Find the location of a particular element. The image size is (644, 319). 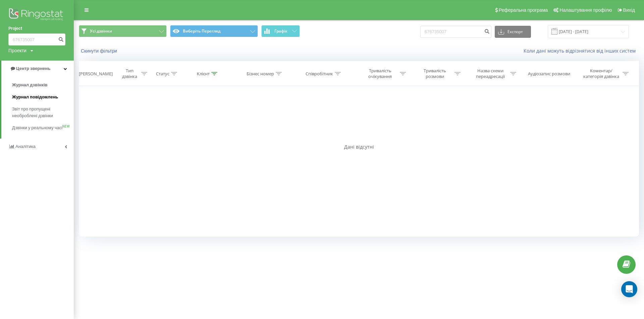

font: NEW is located at coordinates (66, 126).